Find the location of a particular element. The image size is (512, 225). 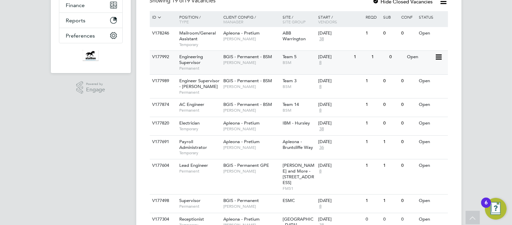

span: Team 5 is located at coordinates (289, 57).